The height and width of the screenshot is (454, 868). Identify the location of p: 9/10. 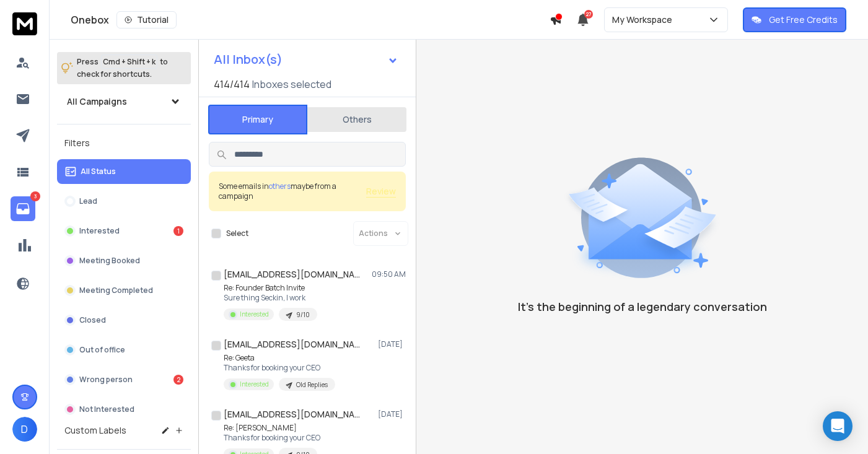
(303, 314).